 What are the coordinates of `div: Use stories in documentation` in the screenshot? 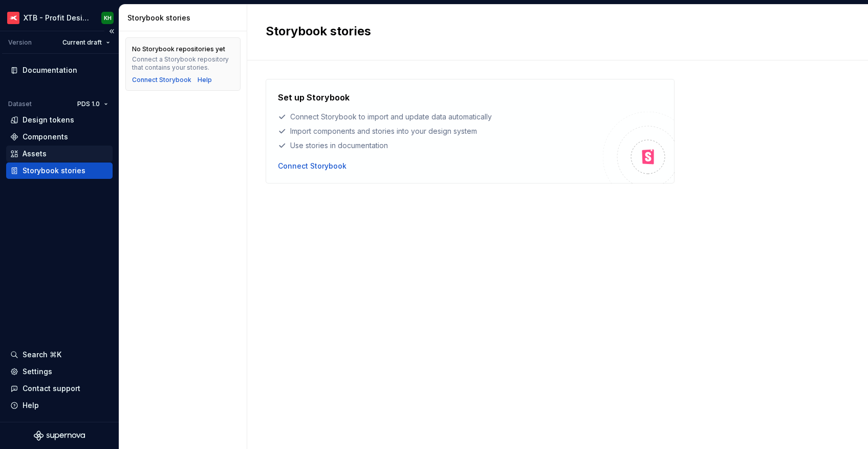 It's located at (440, 145).